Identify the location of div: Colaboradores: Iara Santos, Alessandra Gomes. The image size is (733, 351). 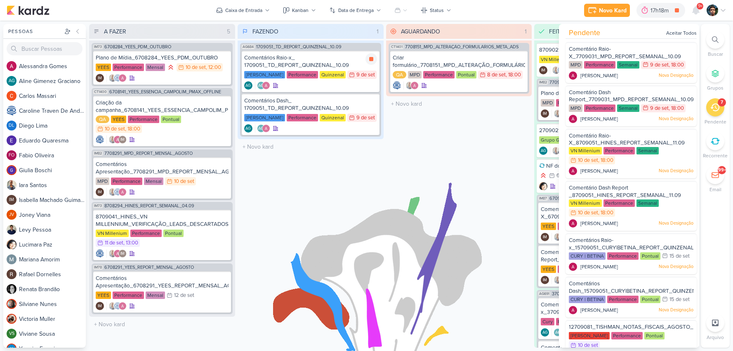
(411, 85).